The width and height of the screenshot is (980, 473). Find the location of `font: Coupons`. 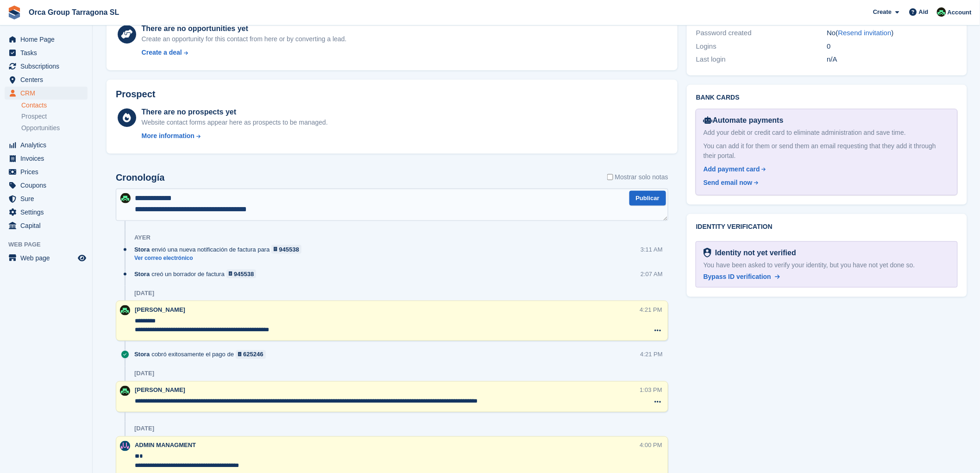

font: Coupons is located at coordinates (34, 185).